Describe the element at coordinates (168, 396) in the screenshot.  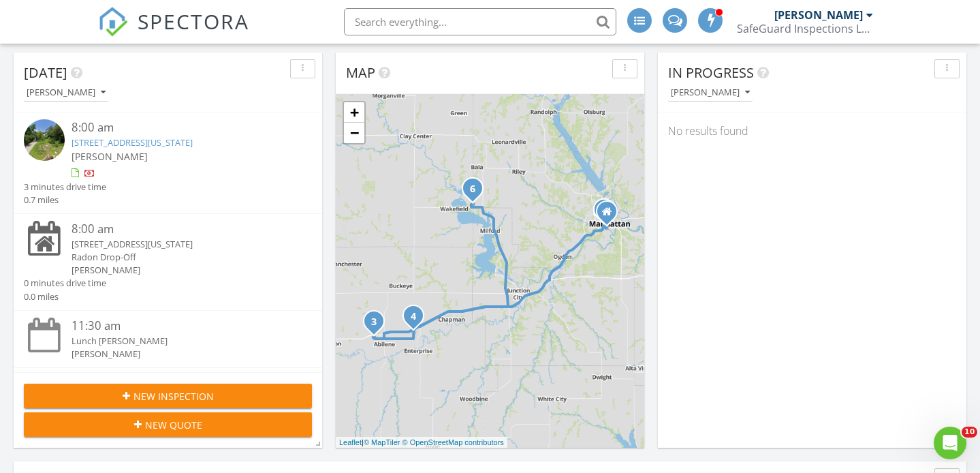
I see `button: New Inspection` at that location.